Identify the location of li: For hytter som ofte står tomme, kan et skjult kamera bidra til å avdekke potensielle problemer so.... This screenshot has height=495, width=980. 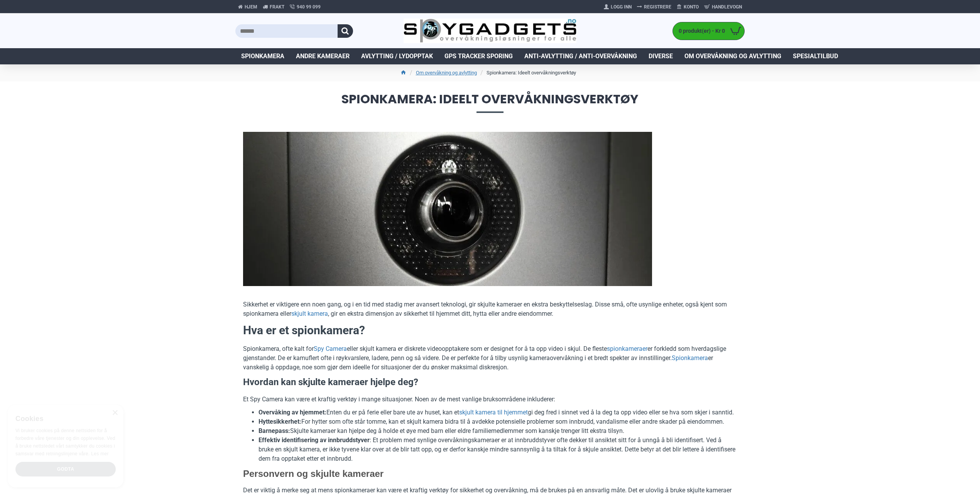
(497, 422).